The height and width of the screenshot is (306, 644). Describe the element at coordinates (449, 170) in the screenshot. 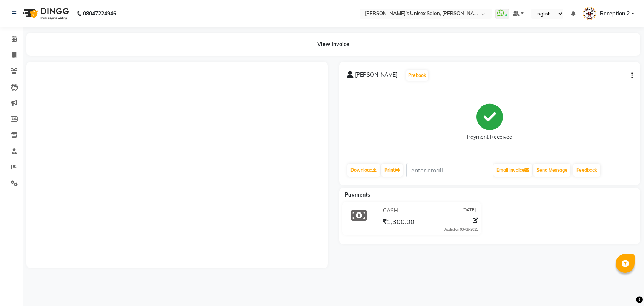

I see `input: enter email` at that location.